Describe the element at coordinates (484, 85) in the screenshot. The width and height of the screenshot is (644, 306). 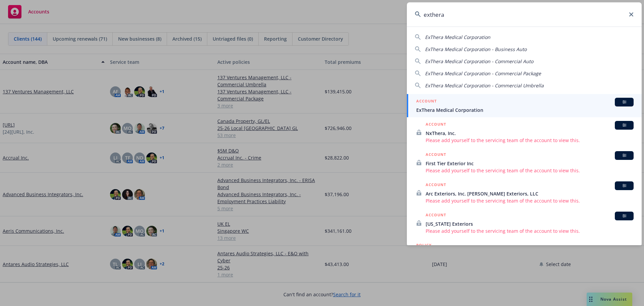
I see `span: ExThera Medical Corporation - Commercial Umbrella` at that location.